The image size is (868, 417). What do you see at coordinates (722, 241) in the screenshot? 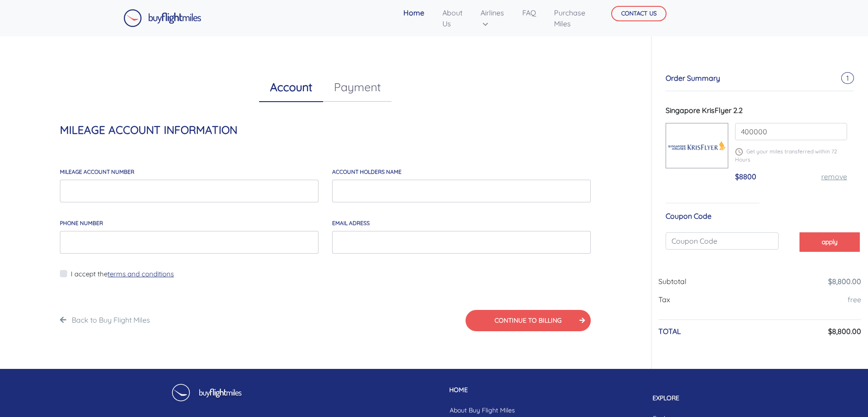
I see `input: Coupon Code` at bounding box center [722, 241].